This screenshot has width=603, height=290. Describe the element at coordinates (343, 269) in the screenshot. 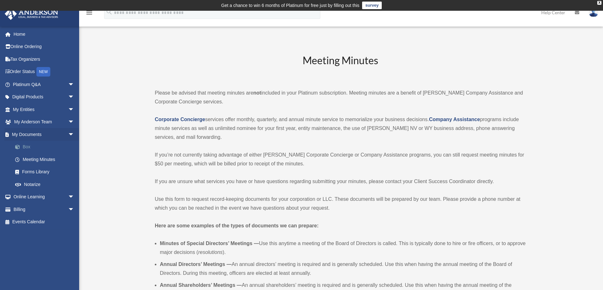

I see `li: An annual directors’ meeting is required and is generally scheduled. Use this when having the ann...` at that location.